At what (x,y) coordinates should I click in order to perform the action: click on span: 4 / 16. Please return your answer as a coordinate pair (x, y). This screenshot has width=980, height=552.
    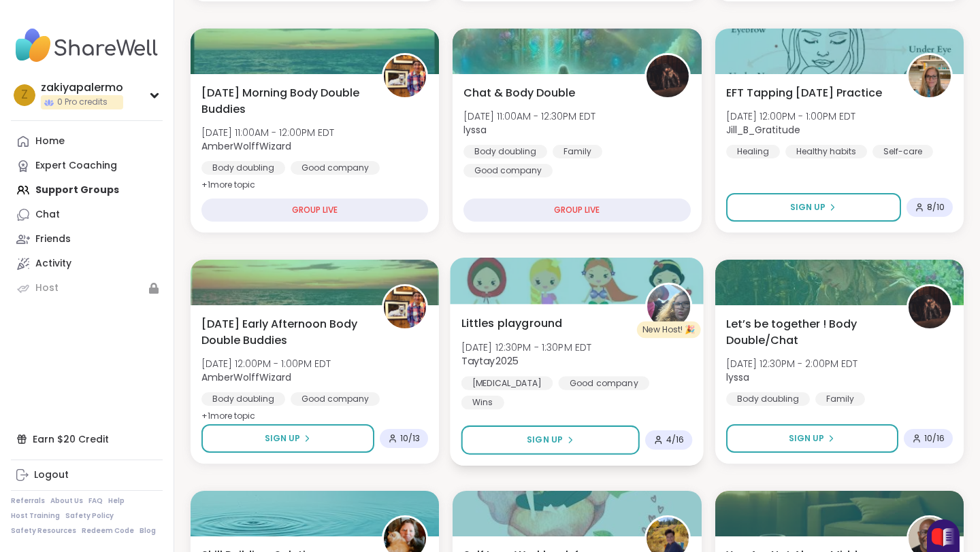
    Looking at the image, I should click on (675, 440).